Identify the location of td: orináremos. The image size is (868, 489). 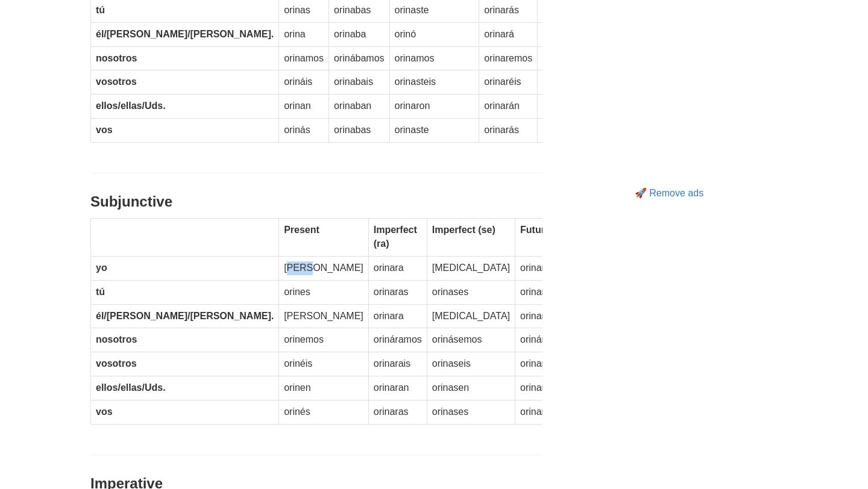
(544, 341).